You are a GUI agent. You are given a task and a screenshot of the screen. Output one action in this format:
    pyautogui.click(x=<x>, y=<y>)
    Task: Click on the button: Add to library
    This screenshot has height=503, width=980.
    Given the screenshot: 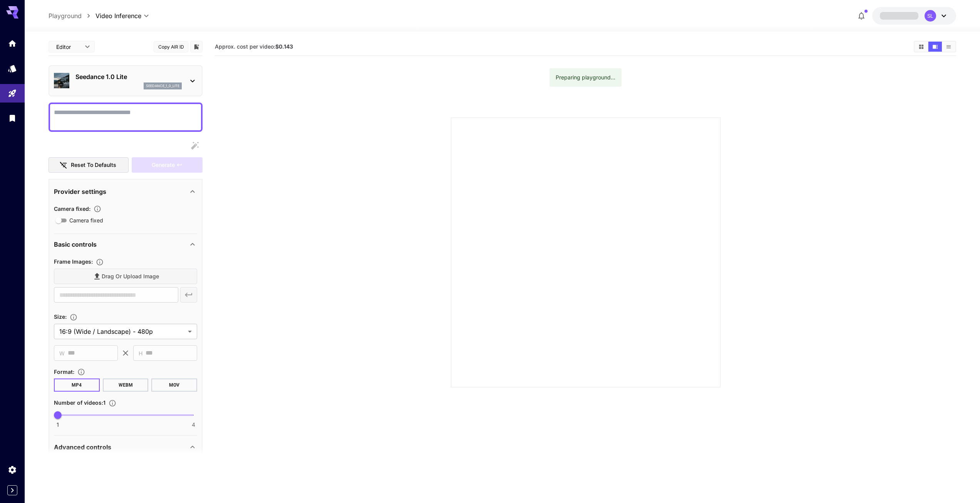 What is the action you would take?
    pyautogui.click(x=197, y=46)
    